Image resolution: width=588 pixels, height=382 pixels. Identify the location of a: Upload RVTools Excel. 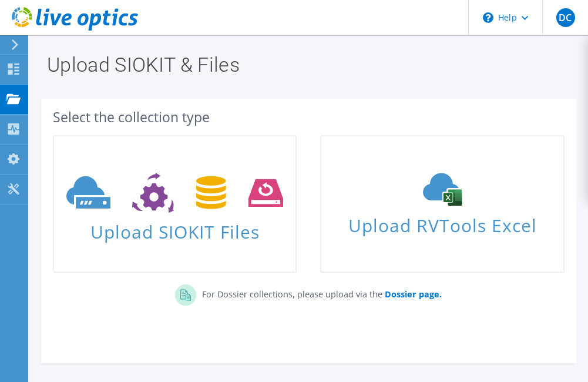
(442, 204).